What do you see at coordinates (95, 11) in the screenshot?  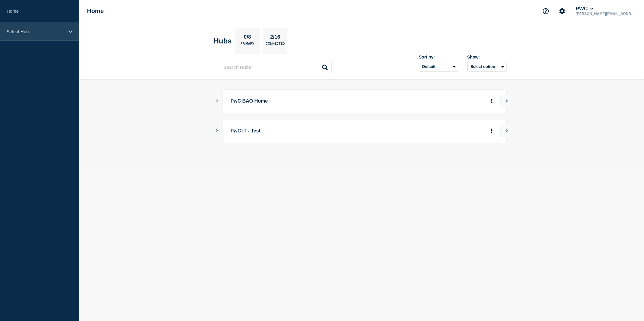 I see `h1: Home` at bounding box center [95, 11].